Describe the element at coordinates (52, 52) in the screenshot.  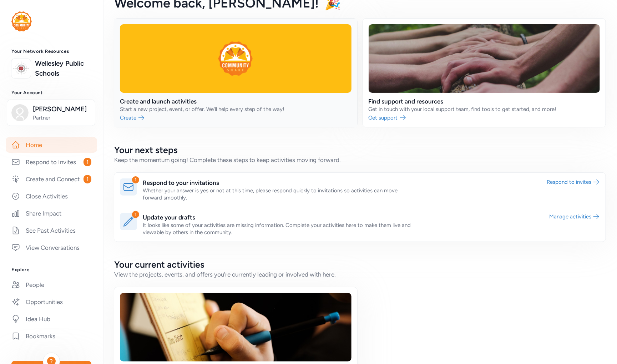
I see `h3: Your Network Resources` at that location.